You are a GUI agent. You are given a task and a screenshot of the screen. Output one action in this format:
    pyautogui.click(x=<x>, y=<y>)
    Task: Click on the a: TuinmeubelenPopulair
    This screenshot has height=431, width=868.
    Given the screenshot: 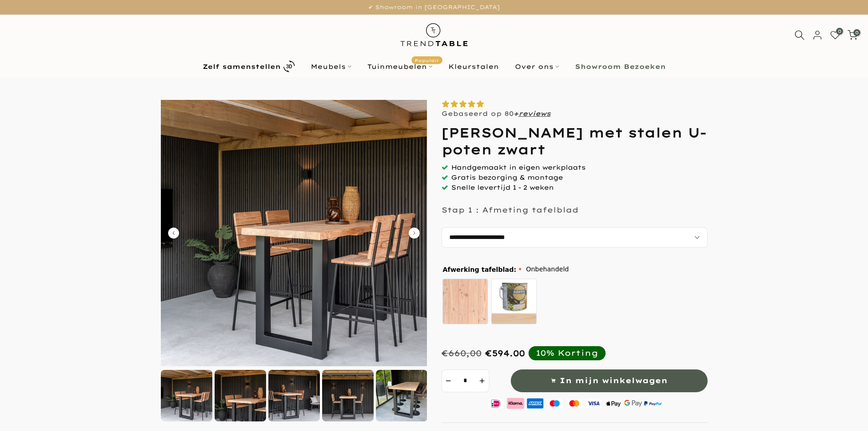 What is the action you would take?
    pyautogui.click(x=400, y=67)
    